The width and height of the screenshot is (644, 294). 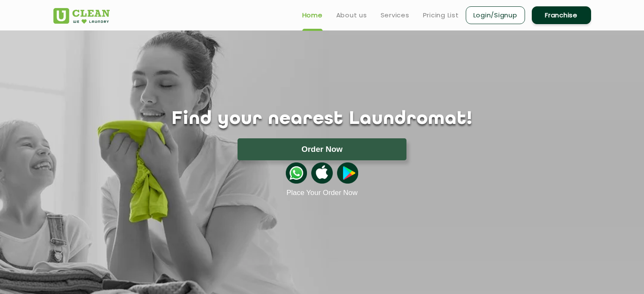 What do you see at coordinates (322, 193) in the screenshot?
I see `a: Place Your Order Now` at bounding box center [322, 193].